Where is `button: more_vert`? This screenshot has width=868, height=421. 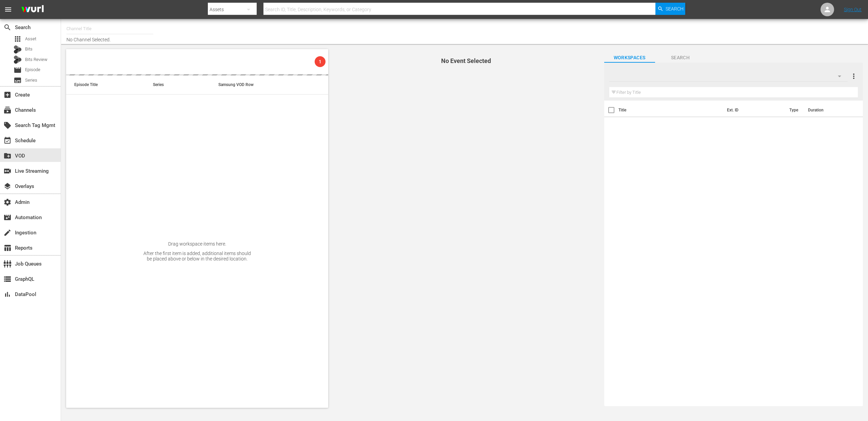 button: more_vert is located at coordinates (854, 76).